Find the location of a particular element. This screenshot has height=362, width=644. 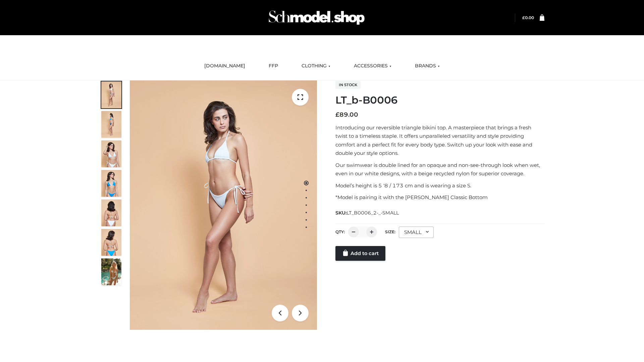

img: ArielClassicBikiniTop_CloudNine_AzureSky_OW114ECO_1-scaled.jpg is located at coordinates (112, 95).